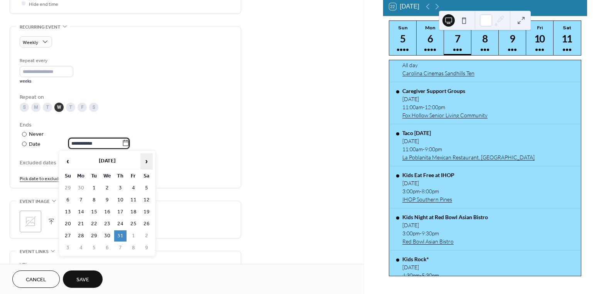 This screenshot has height=294, width=606. Describe the element at coordinates (134, 212) in the screenshot. I see `td: 18` at that location.